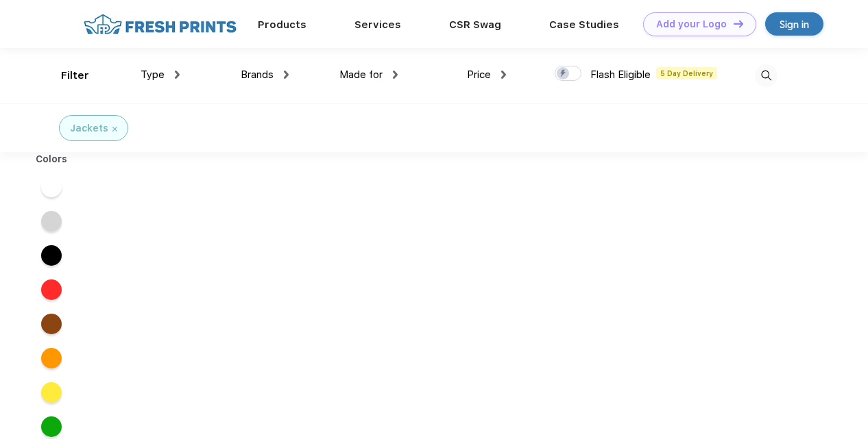 The width and height of the screenshot is (868, 439). I want to click on a: Products, so click(281, 24).